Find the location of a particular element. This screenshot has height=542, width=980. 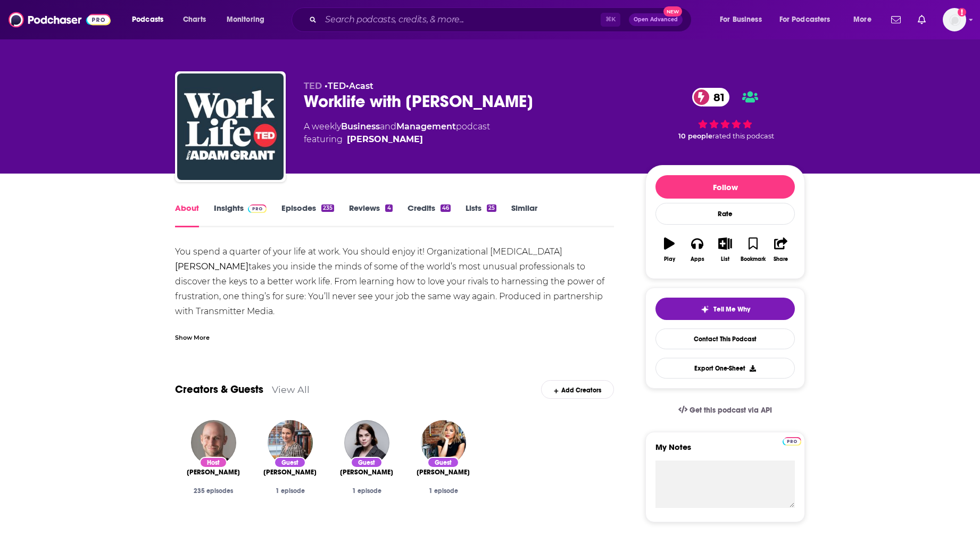

div: 81 10 peoplerated this podcast is located at coordinates (726, 114).